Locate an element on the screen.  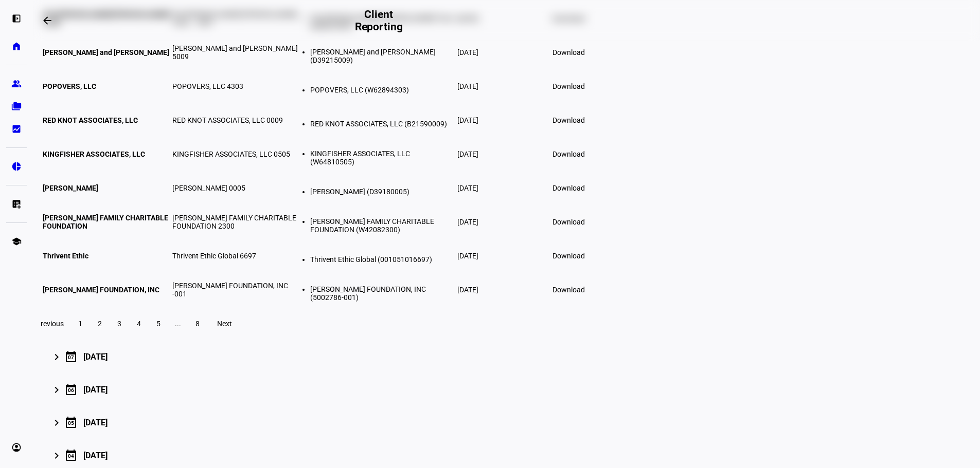
button: 2 is located at coordinates (100, 324).